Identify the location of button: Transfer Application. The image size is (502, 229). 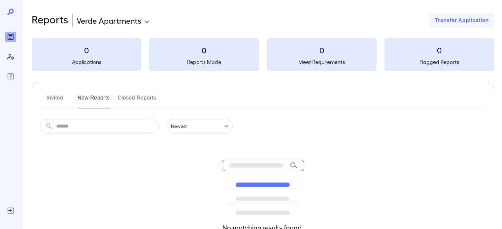
(462, 20).